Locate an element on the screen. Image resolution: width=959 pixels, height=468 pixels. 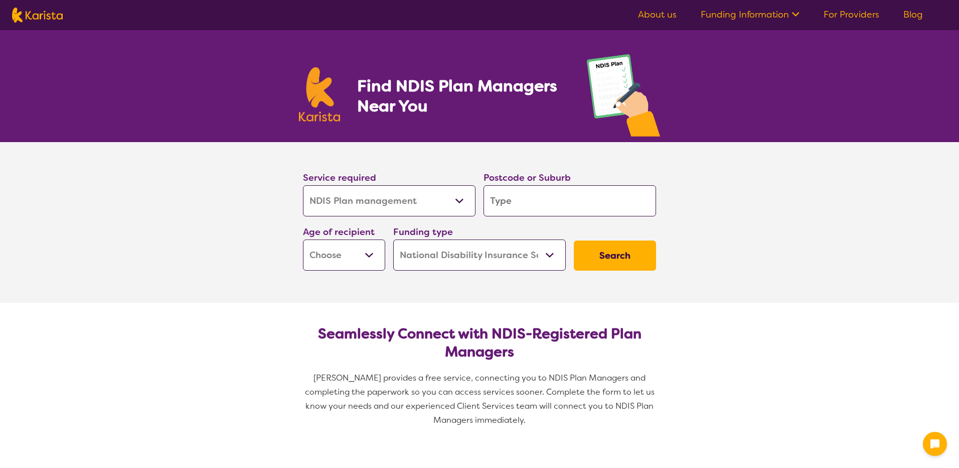
h1: Find NDIS Plan Managers Near You is located at coordinates (462, 96).